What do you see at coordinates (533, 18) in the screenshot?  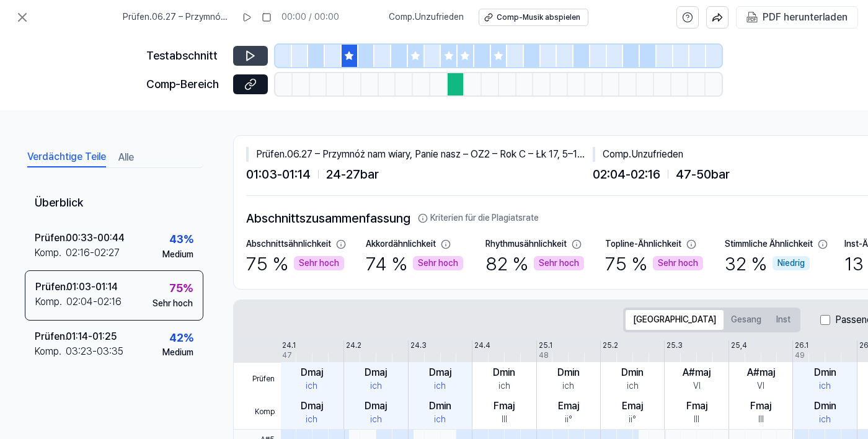 I see `a: Comp-Musik abspielen` at bounding box center [533, 18].